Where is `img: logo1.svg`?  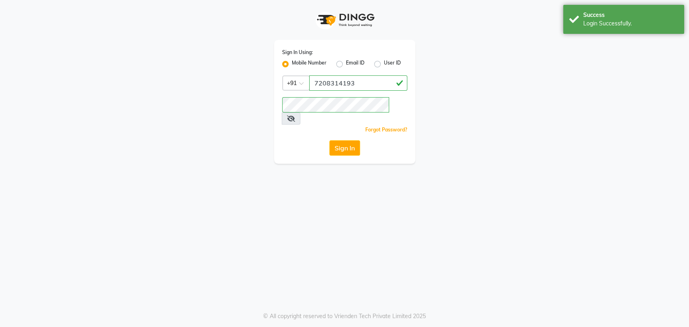 img: logo1.svg is located at coordinates (345, 20).